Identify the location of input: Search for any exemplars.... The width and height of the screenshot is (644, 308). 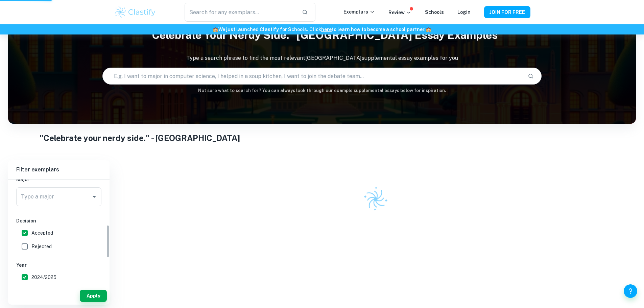
(240, 12).